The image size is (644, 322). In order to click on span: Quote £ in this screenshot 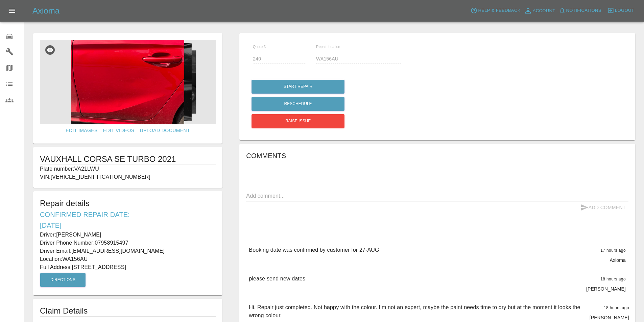, I will do `click(260, 46)`.